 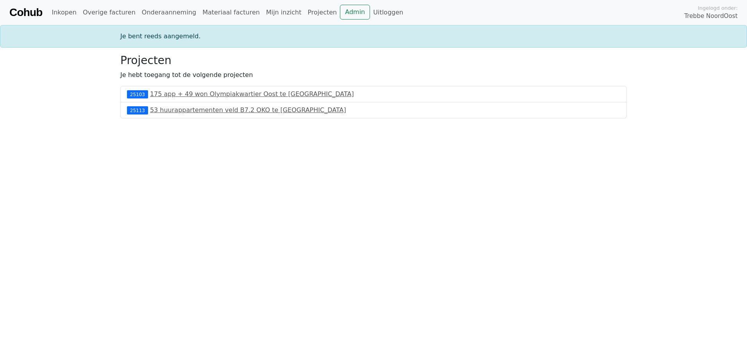 I want to click on a: Admin, so click(x=355, y=12).